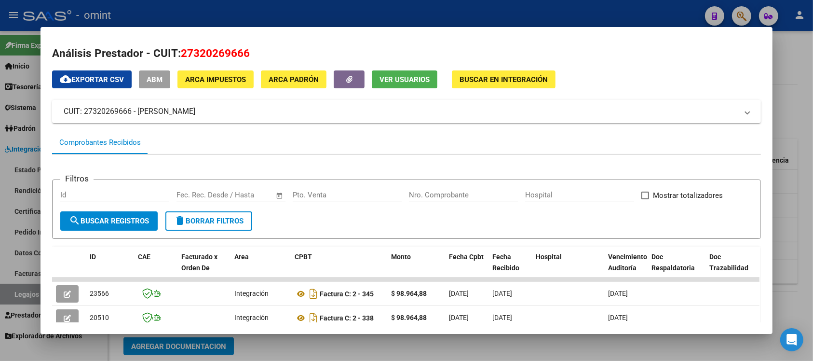 This screenshot has height=361, width=813. I want to click on datatable-header-cell: ID, so click(110, 268).